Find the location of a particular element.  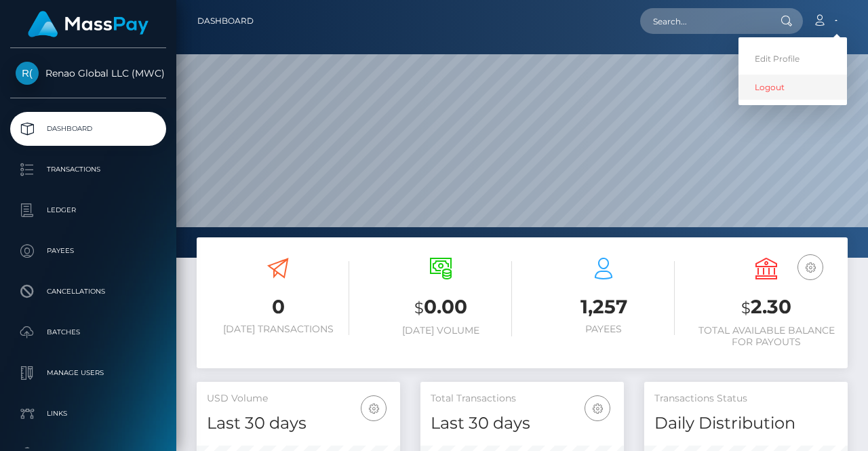

input: Search... is located at coordinates (704, 21).